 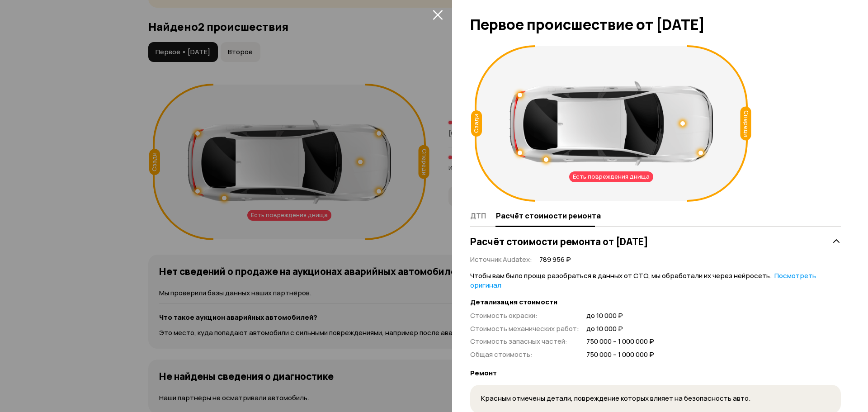 I want to click on div: Сзади, so click(x=477, y=124).